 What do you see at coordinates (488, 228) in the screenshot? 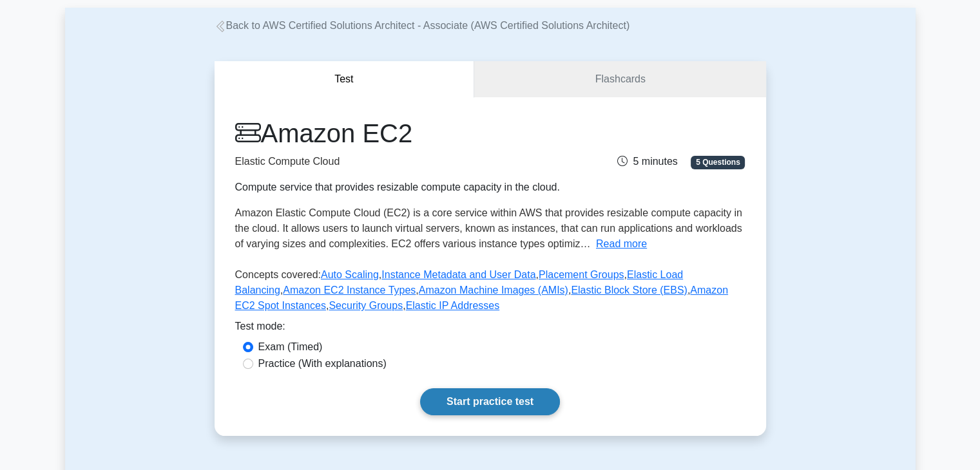
I see `span: Amazon Elastic Compute Cloud (EC2) is a core service within AWS that provides resizable compute c...` at bounding box center [488, 228].